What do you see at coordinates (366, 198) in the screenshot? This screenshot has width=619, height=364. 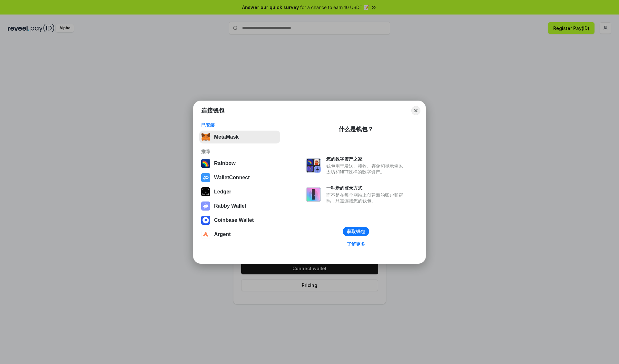 I see `div: 而不是在每个网站上创建新的账户和密码，只需连接您的钱包。` at bounding box center [366, 198].